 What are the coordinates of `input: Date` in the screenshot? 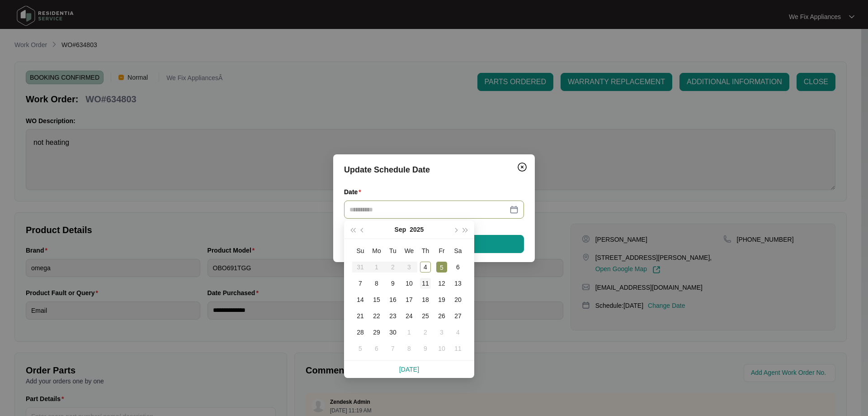 It's located at (428, 210).